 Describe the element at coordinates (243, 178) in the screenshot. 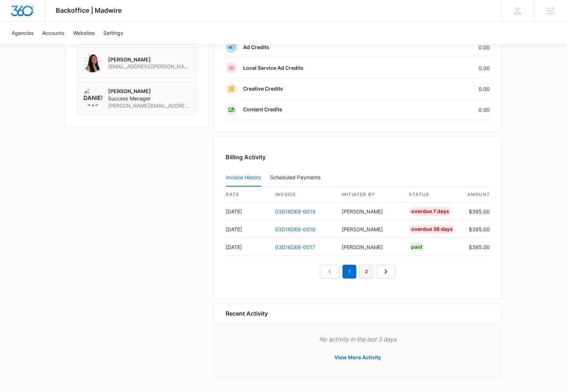

I see `button: Invoice History` at that location.